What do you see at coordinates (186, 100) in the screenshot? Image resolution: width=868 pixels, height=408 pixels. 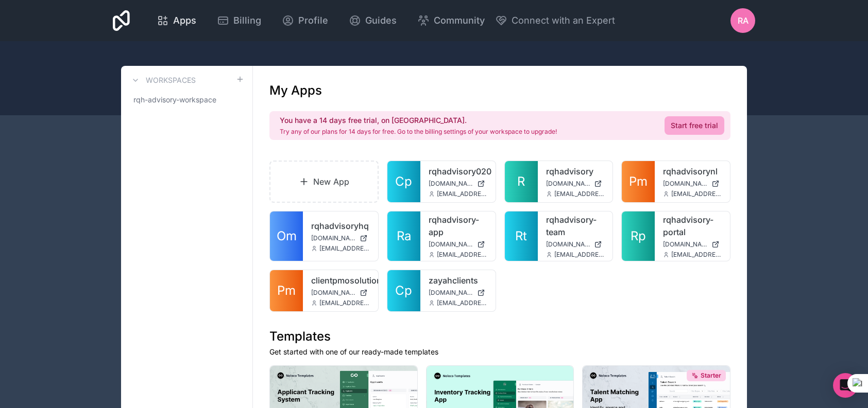 I see `a: rqh-advisory-workspace` at bounding box center [186, 100].